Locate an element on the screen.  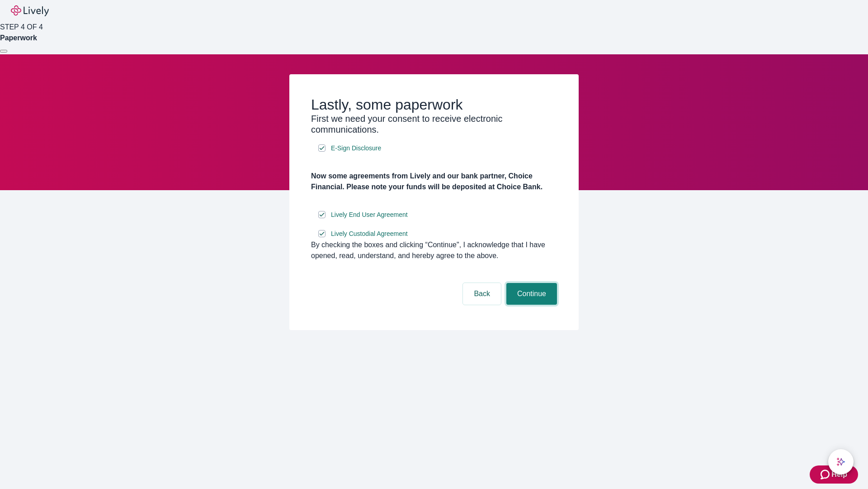
svg: Zendesk support icon is located at coordinates (826, 474).